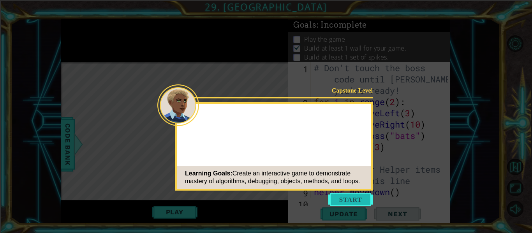  What do you see at coordinates (348, 90) in the screenshot?
I see `div: Capstone Level` at bounding box center [348, 90].